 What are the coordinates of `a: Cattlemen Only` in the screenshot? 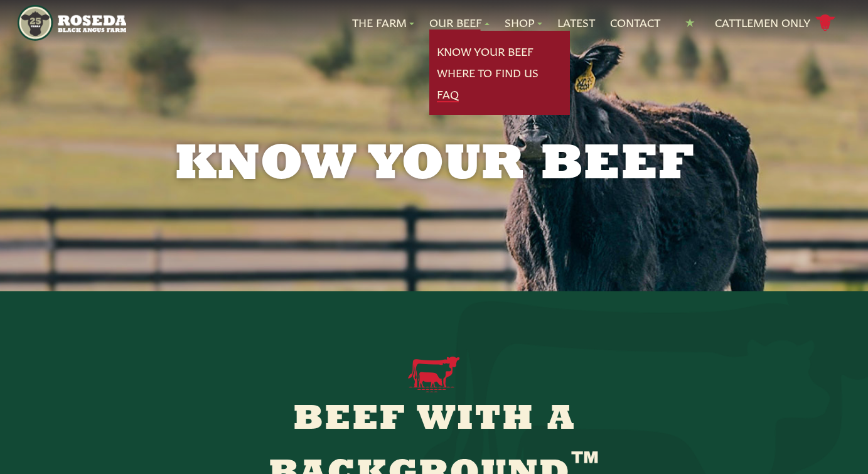 It's located at (775, 22).